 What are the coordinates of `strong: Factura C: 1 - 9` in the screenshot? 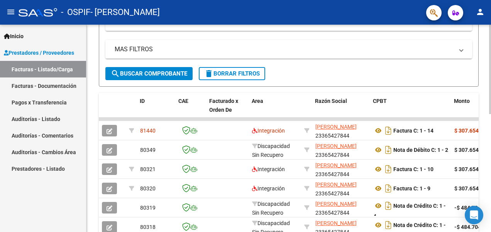 It's located at (412, 189).